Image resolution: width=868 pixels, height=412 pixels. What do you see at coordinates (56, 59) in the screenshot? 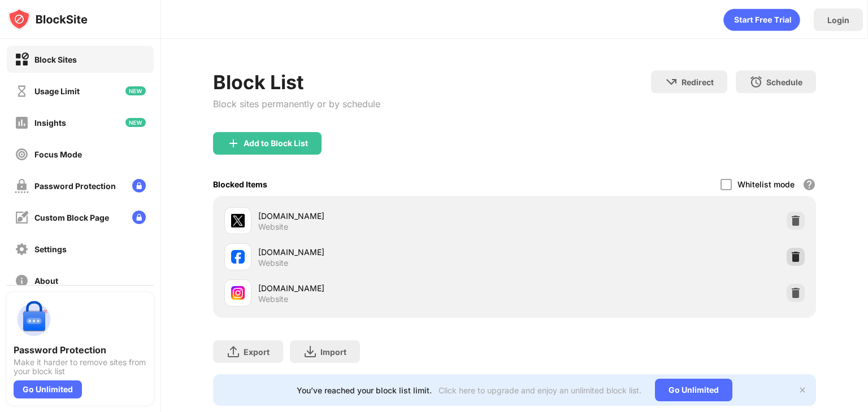
I see `div: Block Sites` at bounding box center [56, 59].